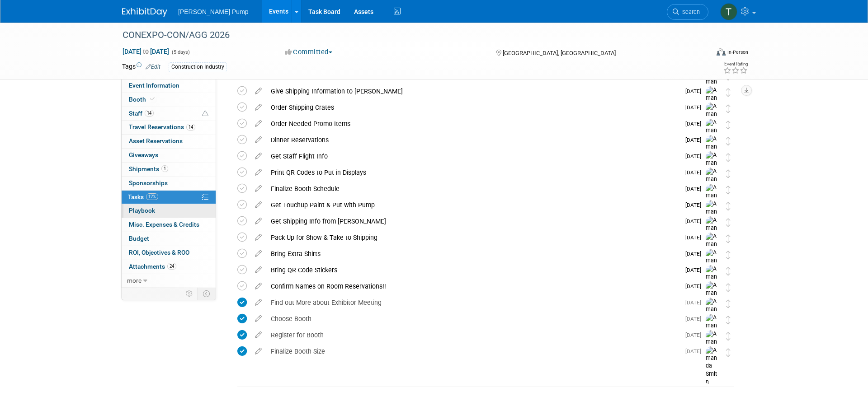 The width and height of the screenshot is (868, 415). I want to click on img: ExhibitDay, so click(144, 12).